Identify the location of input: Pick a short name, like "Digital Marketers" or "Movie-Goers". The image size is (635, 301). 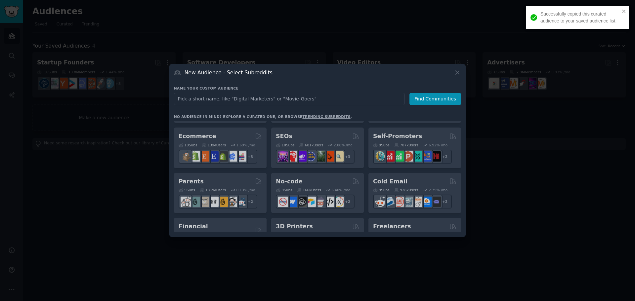
(289, 99).